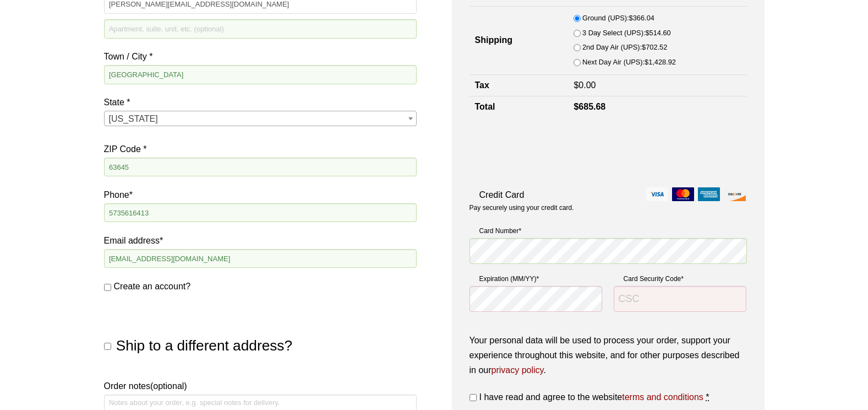  What do you see at coordinates (684, 194) in the screenshot?
I see `img: mastercard` at bounding box center [684, 194].